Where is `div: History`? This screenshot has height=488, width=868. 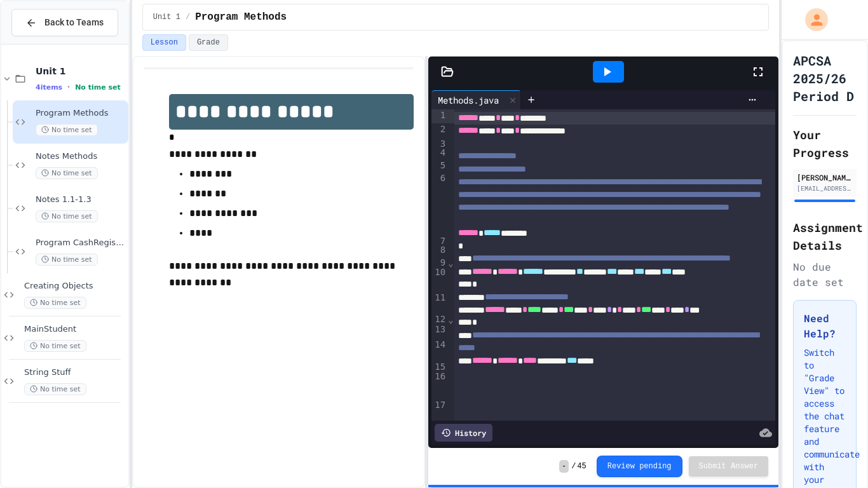
div: History is located at coordinates (463, 433).